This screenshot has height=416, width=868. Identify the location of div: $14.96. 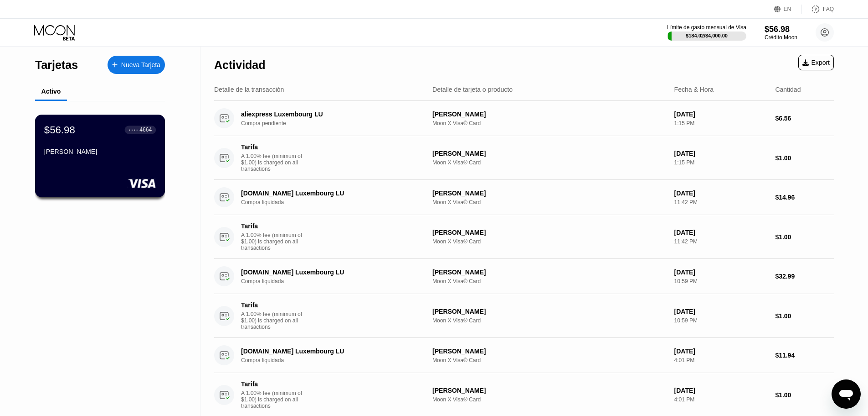
(804, 197).